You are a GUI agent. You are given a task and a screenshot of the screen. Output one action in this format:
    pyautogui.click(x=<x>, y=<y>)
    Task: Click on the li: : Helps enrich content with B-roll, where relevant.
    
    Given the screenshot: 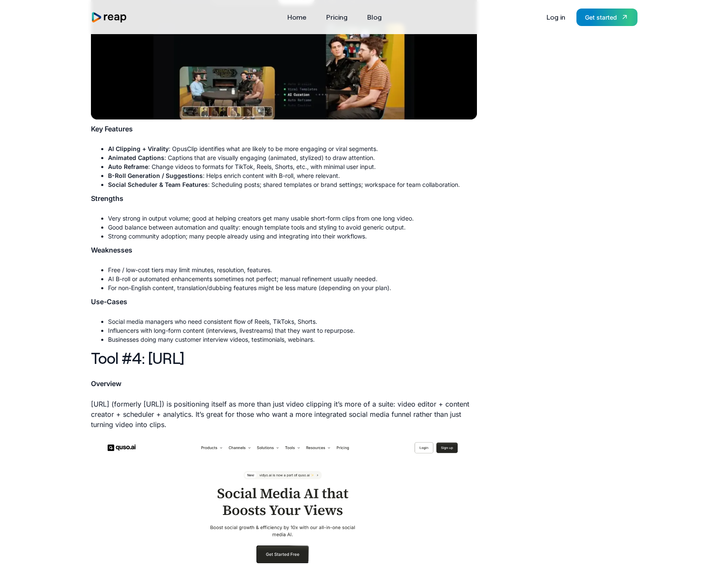 What is the action you would take?
    pyautogui.click(x=292, y=175)
    